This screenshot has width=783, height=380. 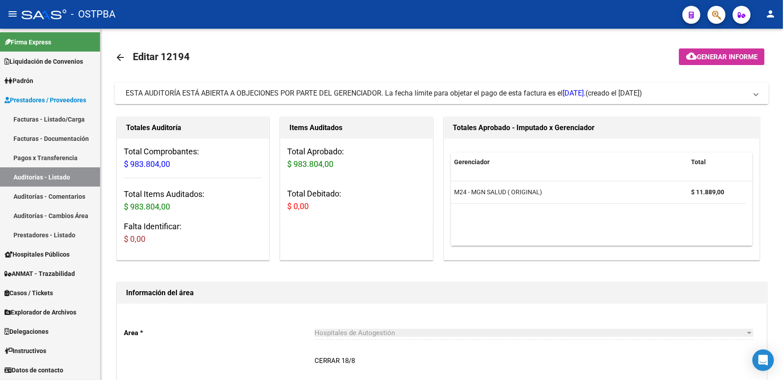 I want to click on span: Firma Express, so click(x=28, y=42).